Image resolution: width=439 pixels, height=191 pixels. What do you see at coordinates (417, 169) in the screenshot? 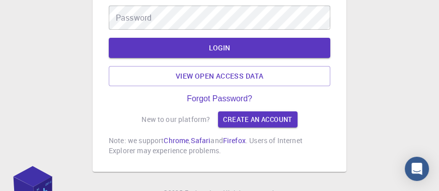
I see `div: Open Intercom Messenger` at bounding box center [417, 169].